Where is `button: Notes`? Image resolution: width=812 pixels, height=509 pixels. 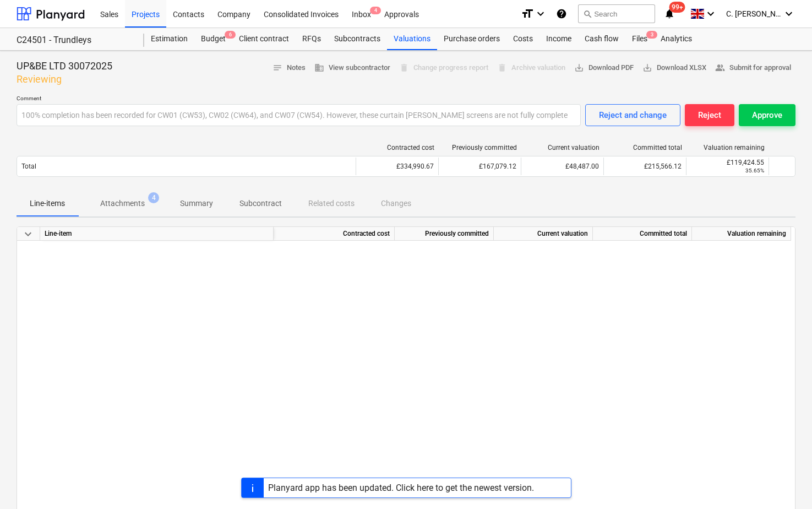
button: Notes is located at coordinates (289, 68).